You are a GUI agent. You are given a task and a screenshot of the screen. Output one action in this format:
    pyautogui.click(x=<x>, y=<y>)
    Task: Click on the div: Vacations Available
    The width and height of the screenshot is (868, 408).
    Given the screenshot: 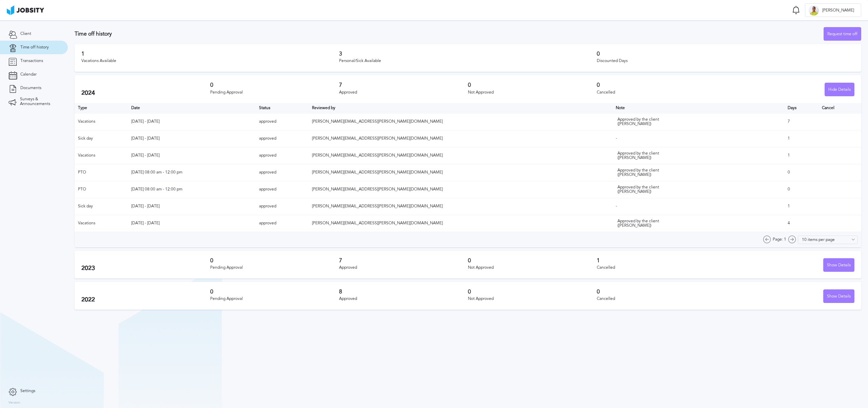 What is the action you would take?
    pyautogui.click(x=210, y=61)
    